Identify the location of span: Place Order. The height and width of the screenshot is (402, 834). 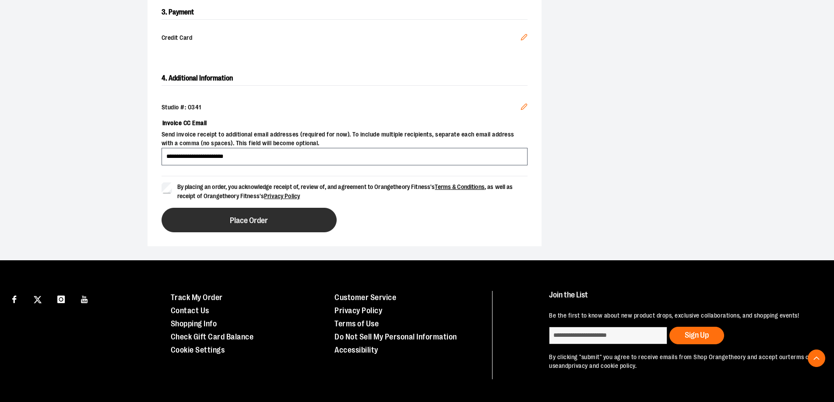
(249, 221).